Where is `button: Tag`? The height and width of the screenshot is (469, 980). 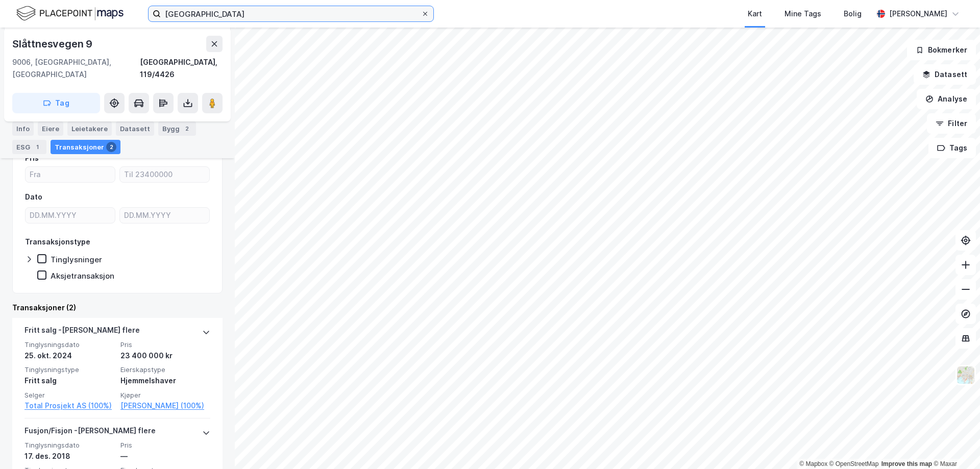 button: Tag is located at coordinates (56, 103).